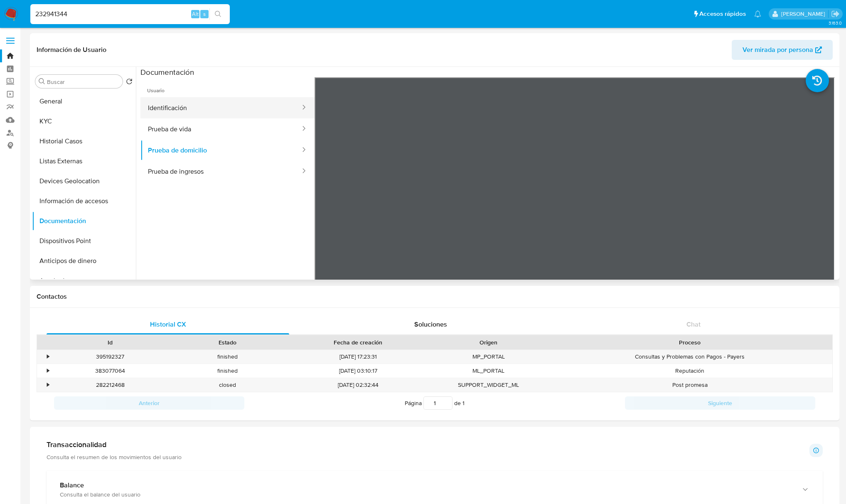  What do you see at coordinates (110, 356) in the screenshot?
I see `div: 395192327` at bounding box center [110, 356].